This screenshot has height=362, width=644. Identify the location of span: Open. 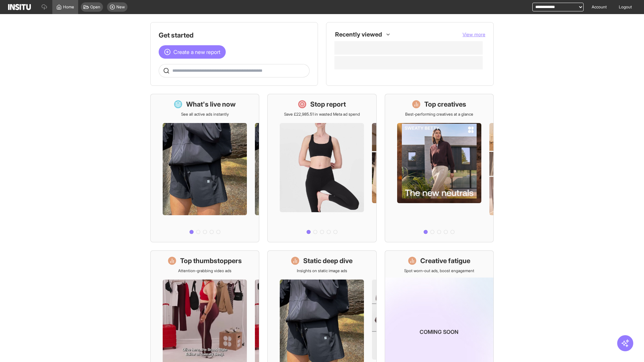
(95, 7).